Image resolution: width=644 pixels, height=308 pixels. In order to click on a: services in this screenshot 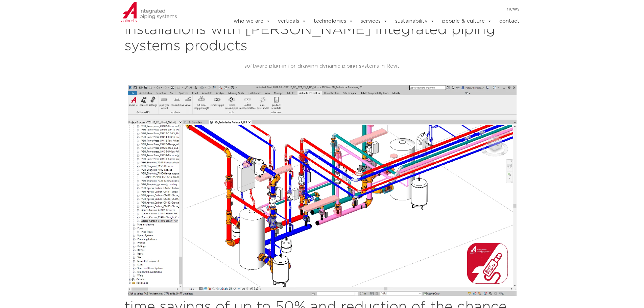, I will do `click(374, 21)`.